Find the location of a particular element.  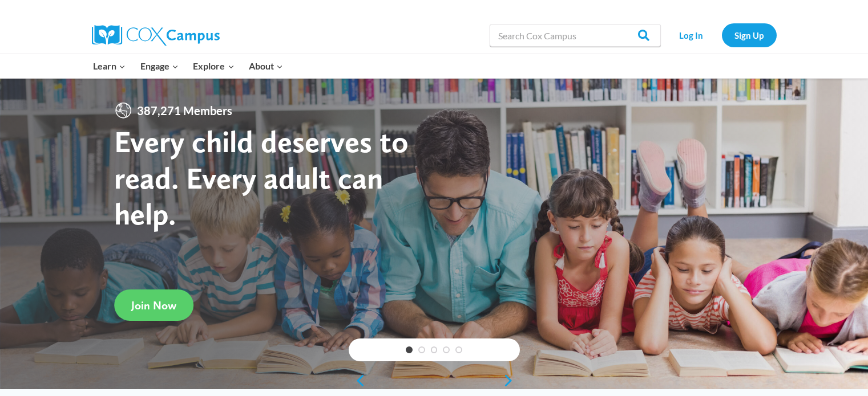

a: previous is located at coordinates (357, 381).